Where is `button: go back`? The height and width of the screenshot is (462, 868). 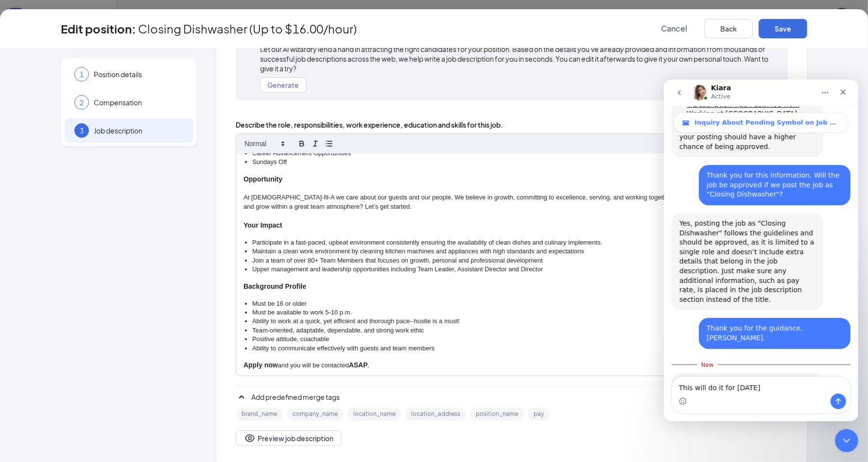 button: go back is located at coordinates (16, 13).